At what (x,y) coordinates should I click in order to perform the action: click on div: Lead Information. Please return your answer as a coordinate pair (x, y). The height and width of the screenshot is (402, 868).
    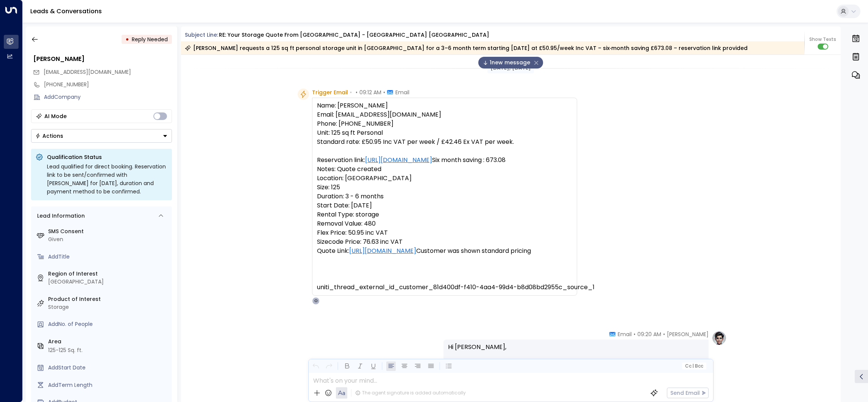
    Looking at the image, I should click on (59, 216).